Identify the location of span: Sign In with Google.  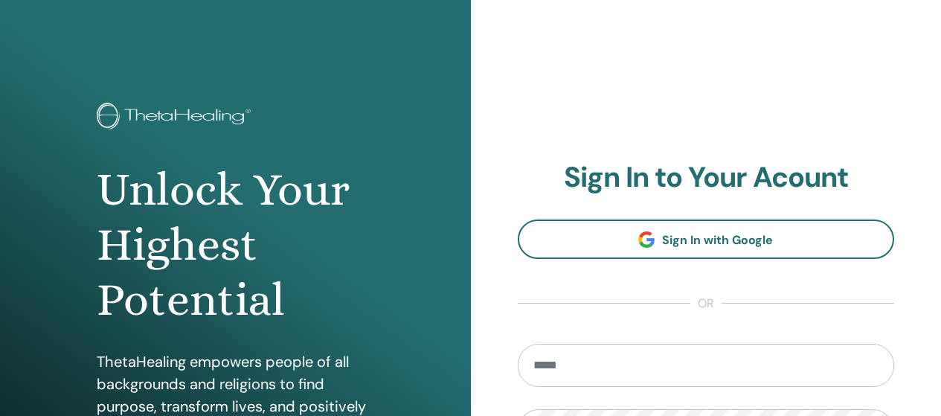
(717, 240).